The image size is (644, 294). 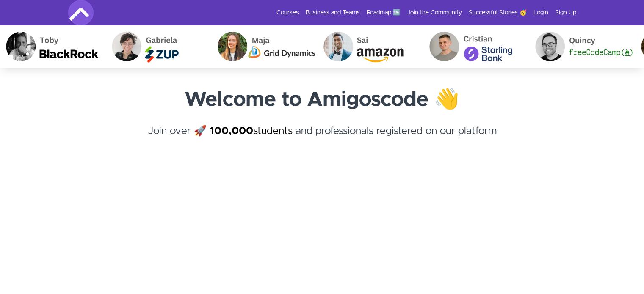 I want to click on a: Successful Stories 🥳, so click(x=498, y=13).